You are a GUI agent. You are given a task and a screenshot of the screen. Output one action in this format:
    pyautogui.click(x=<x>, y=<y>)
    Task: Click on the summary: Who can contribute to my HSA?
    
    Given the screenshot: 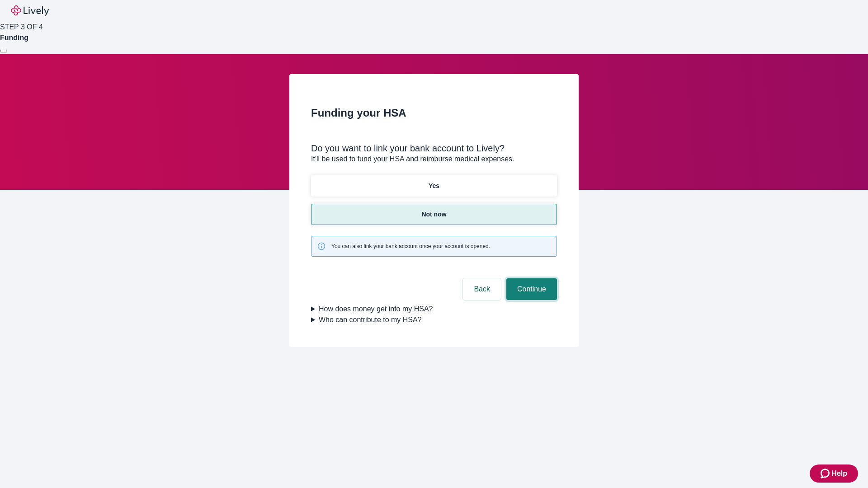 What is the action you would take?
    pyautogui.click(x=434, y=320)
    